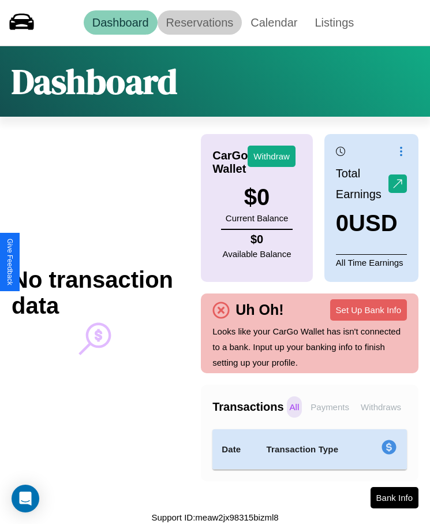 The height and width of the screenshot is (524, 430). Describe the element at coordinates (259, 310) in the screenshot. I see `h4: Uh Oh!` at that location.